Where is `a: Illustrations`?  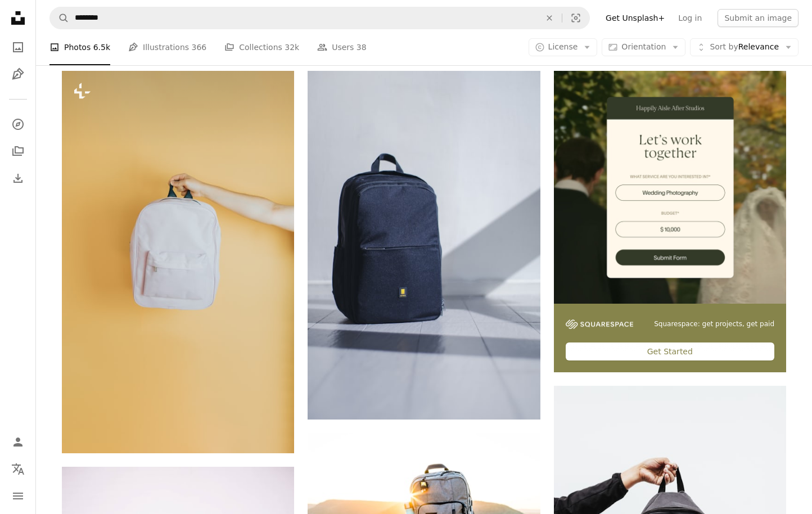 a: Illustrations is located at coordinates (18, 74).